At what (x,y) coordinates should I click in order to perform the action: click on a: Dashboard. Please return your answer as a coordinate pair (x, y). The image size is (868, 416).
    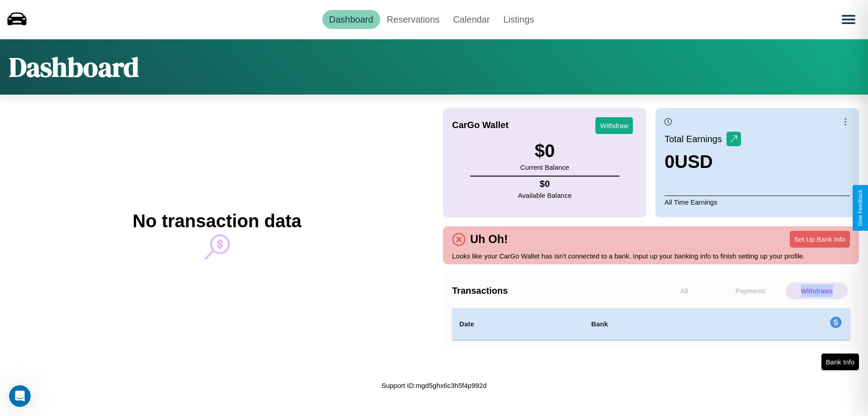
    Looking at the image, I should click on (351, 20).